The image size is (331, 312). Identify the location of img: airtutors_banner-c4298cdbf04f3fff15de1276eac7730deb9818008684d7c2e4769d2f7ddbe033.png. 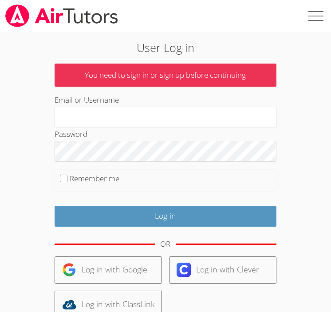
(62, 16).